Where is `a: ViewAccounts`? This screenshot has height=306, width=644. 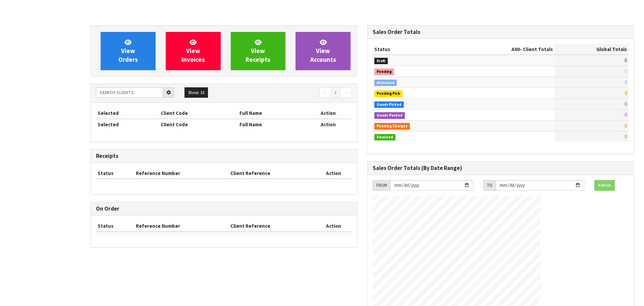 a: ViewAccounts is located at coordinates (323, 51).